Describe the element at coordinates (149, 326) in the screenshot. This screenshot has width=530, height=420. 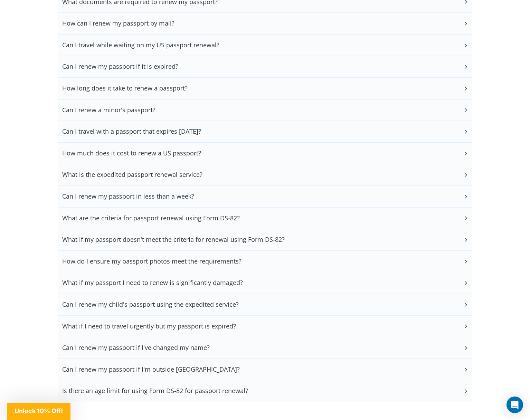
I see `h3: What if I need to travel urgently but my passport is expired?` at that location.